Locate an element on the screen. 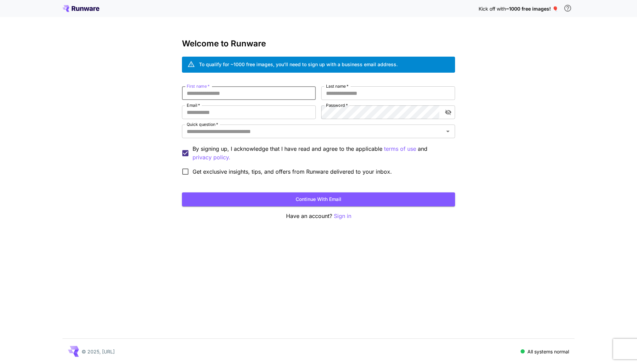 The width and height of the screenshot is (637, 364). p: Sign in is located at coordinates (342, 216).